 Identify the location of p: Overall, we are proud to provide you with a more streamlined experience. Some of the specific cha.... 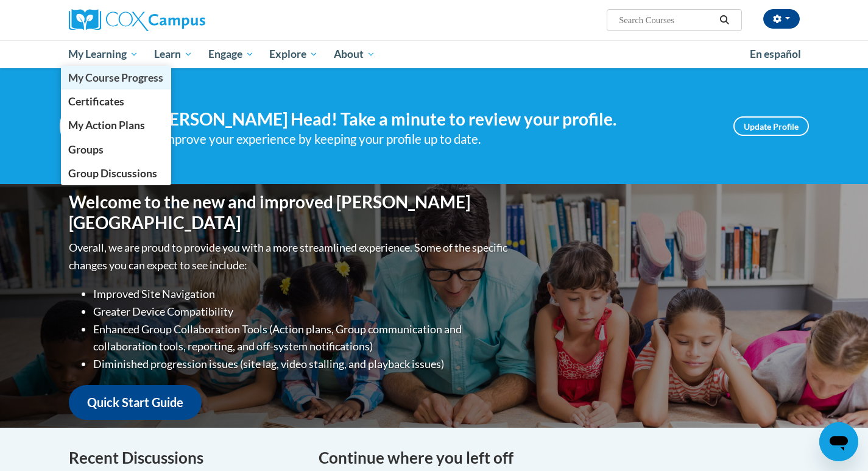
(289, 256).